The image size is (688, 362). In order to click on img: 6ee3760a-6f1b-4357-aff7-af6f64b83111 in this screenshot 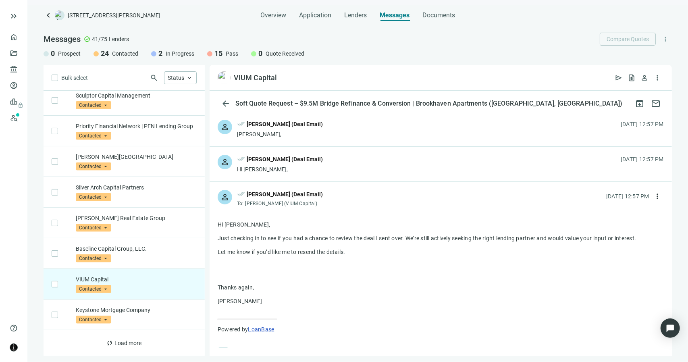, I will do `click(224, 78)`.